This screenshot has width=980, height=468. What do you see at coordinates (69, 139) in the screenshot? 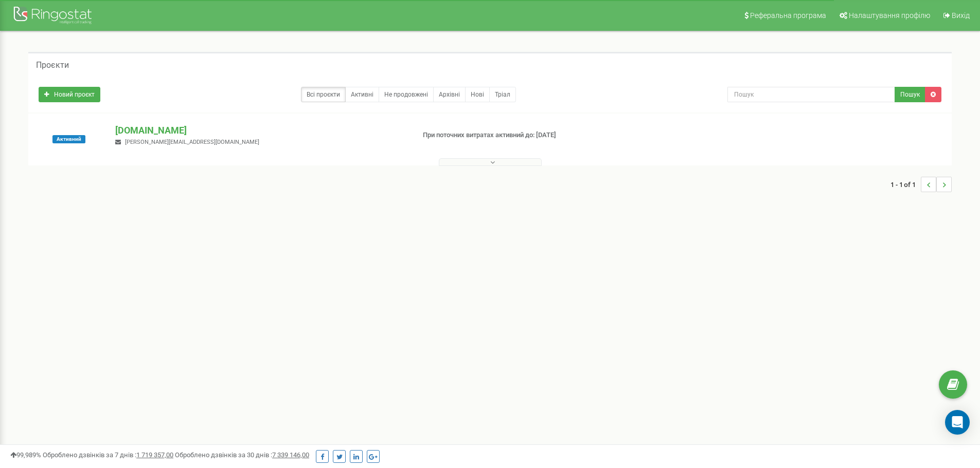
I see `span: Активний` at bounding box center [69, 139].